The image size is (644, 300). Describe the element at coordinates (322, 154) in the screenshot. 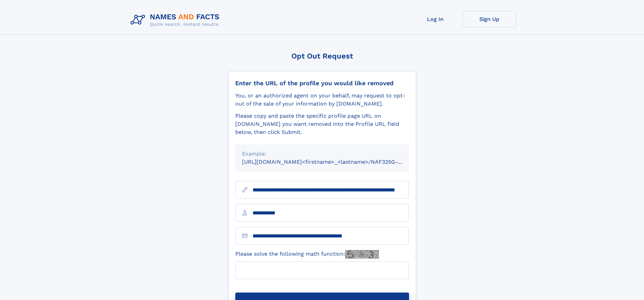

I see `div: Example:` at that location.